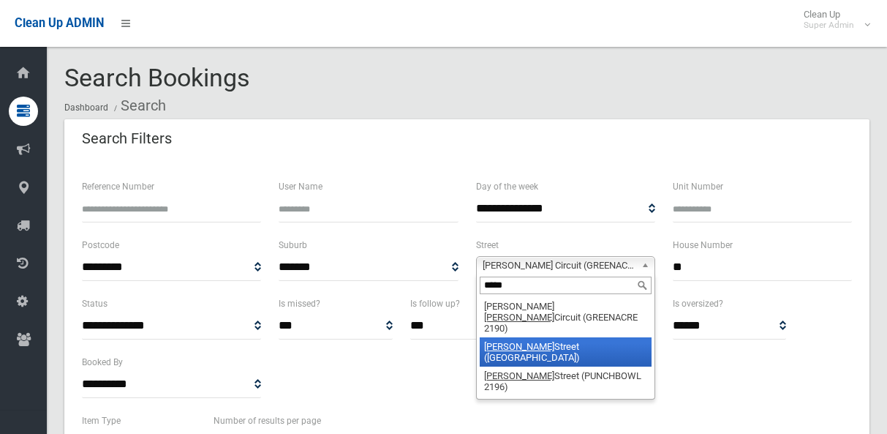  Describe the element at coordinates (267, 421) in the screenshot. I see `label: Number of results per page` at that location.